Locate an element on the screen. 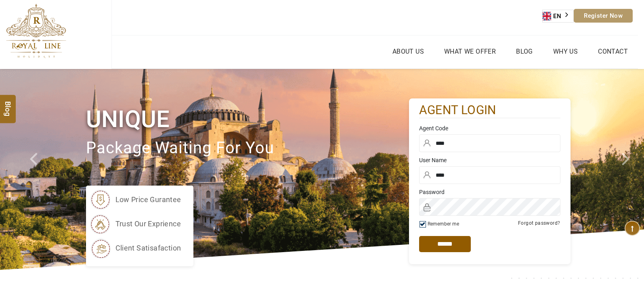 Image resolution: width=644 pixels, height=282 pixels. h2: agent login is located at coordinates (490, 110).